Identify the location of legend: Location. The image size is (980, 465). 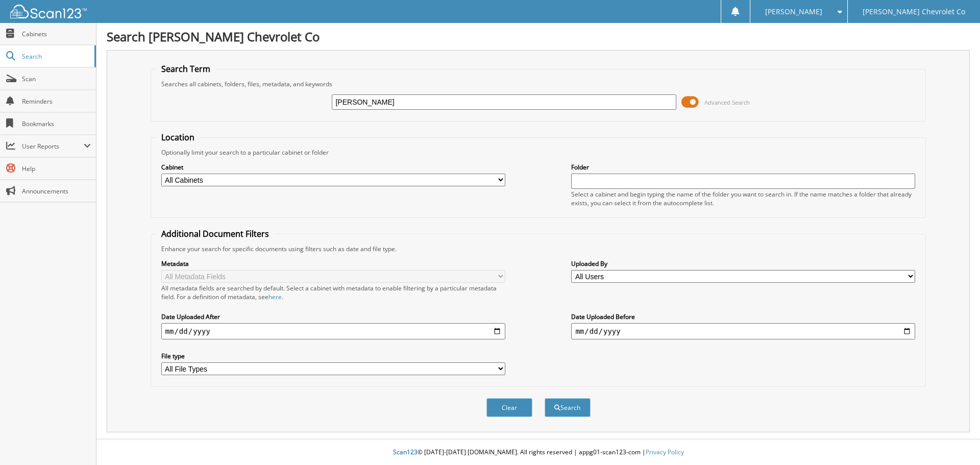
(178, 137).